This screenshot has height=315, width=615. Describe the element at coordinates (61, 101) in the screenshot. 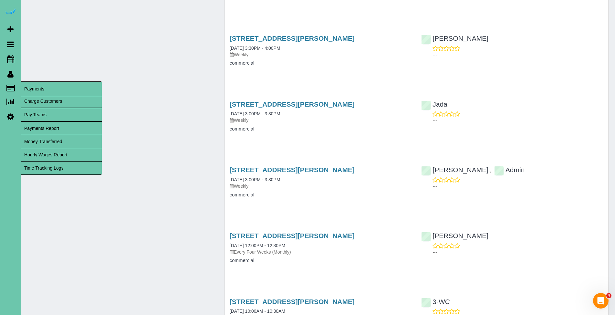

I see `a: Charge Customers` at that location.